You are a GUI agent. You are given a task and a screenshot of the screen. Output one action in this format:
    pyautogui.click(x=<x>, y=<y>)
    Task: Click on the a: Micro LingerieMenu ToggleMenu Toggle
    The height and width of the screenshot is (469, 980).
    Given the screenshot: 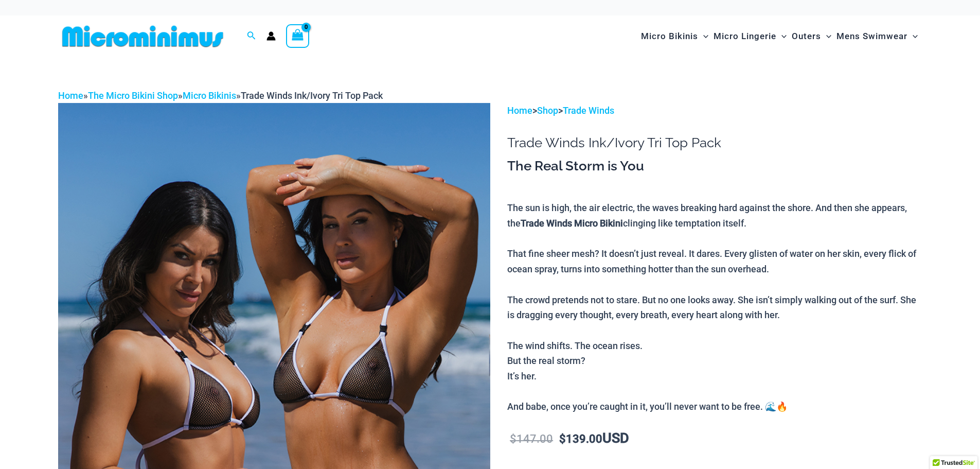 What is the action you would take?
    pyautogui.click(x=750, y=36)
    